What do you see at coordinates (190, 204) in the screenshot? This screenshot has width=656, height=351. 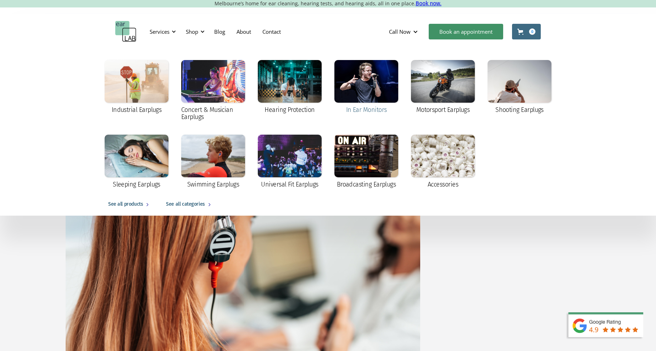 I see `a: See all categories` at bounding box center [190, 204].